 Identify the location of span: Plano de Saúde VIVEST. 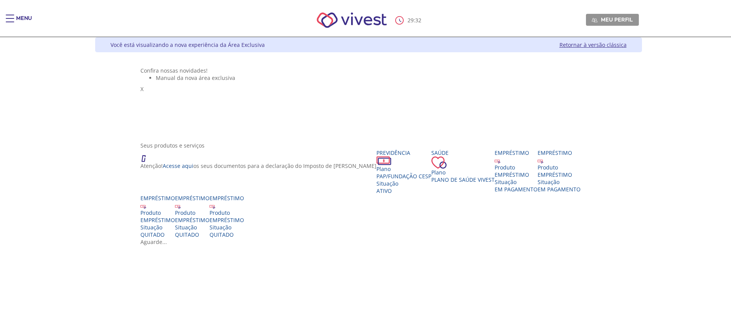
(463, 179).